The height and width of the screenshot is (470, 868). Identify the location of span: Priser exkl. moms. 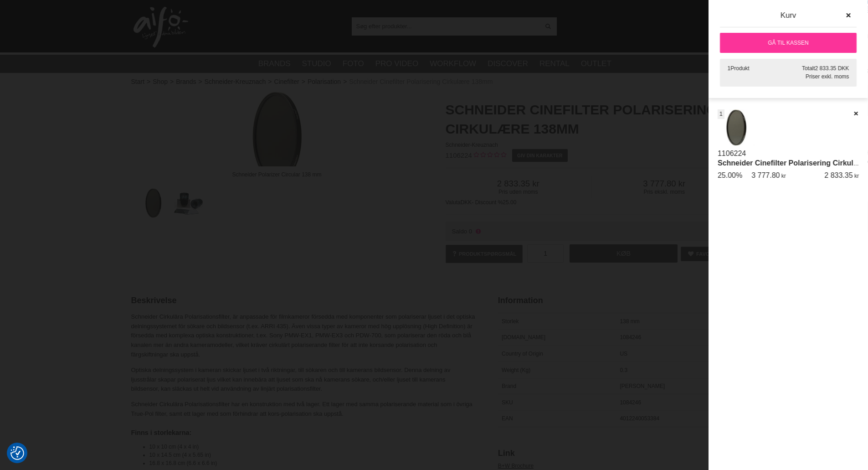
(827, 76).